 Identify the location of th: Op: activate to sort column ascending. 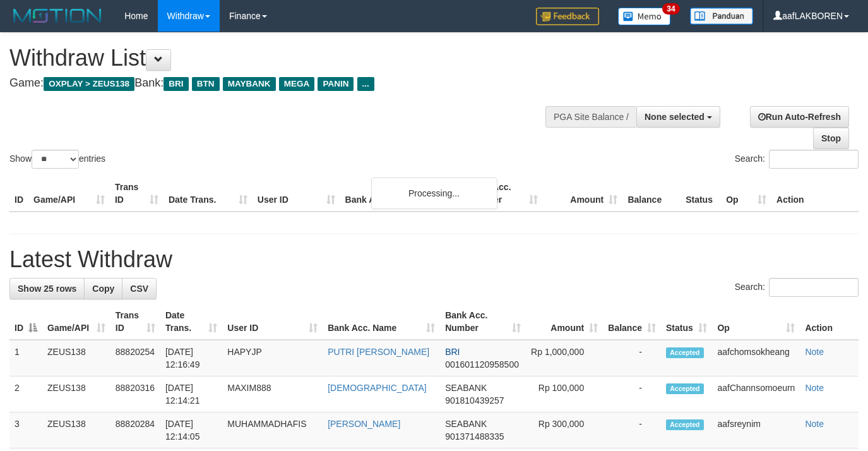
(756, 321).